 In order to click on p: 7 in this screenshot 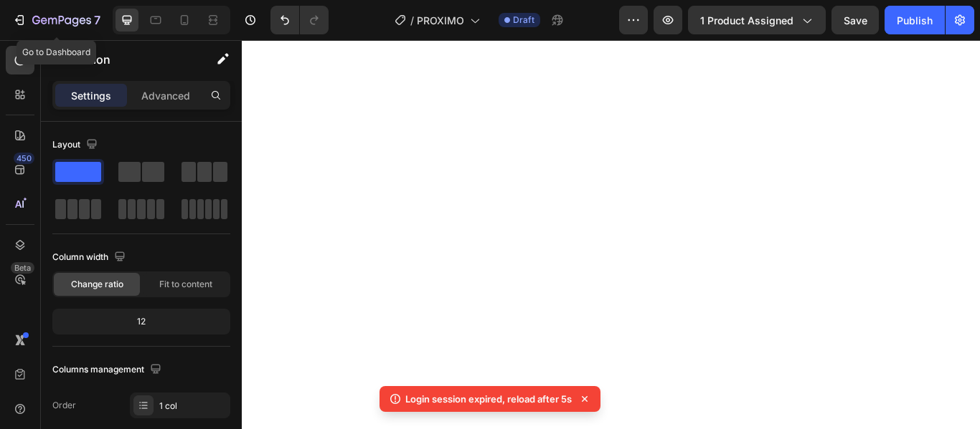, I will do `click(97, 20)`.